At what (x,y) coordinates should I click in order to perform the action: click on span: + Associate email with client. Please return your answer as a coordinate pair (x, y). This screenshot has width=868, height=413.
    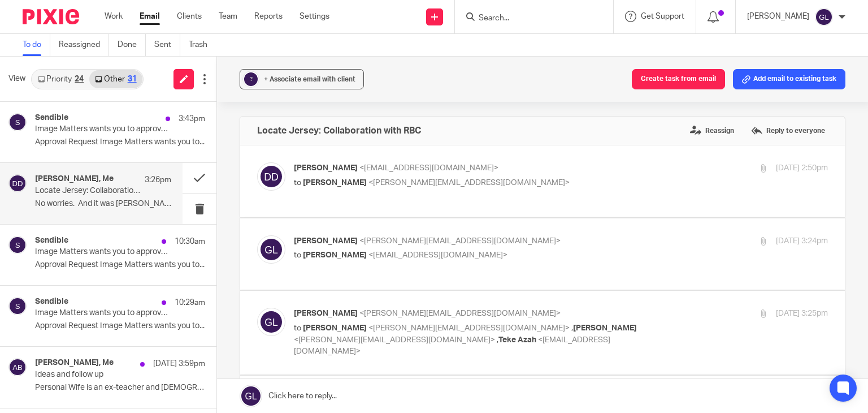
    Looking at the image, I should click on (310, 79).